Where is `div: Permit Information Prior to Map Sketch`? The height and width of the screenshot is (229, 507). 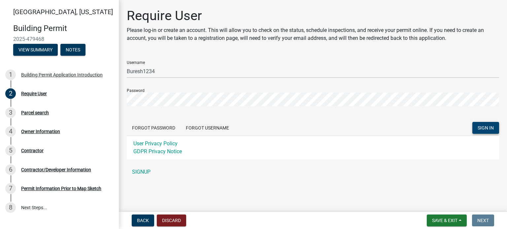 div: Permit Information Prior to Map Sketch is located at coordinates (61, 189).